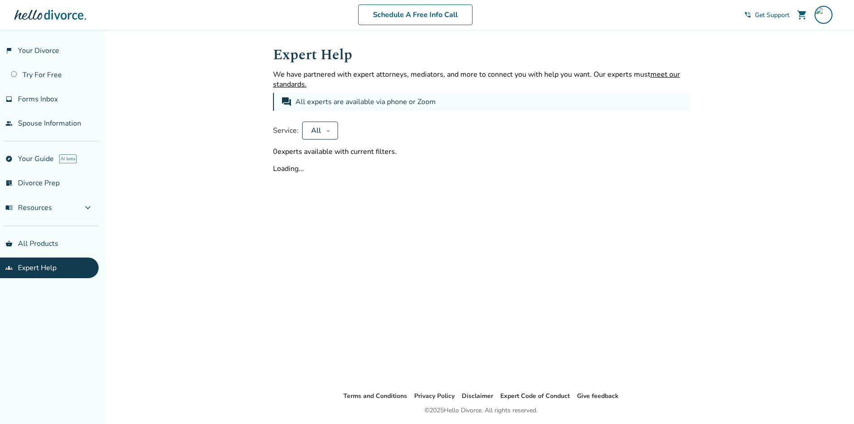  What do you see at coordinates (598, 396) in the screenshot?
I see `li: Give feedback` at bounding box center [598, 396].